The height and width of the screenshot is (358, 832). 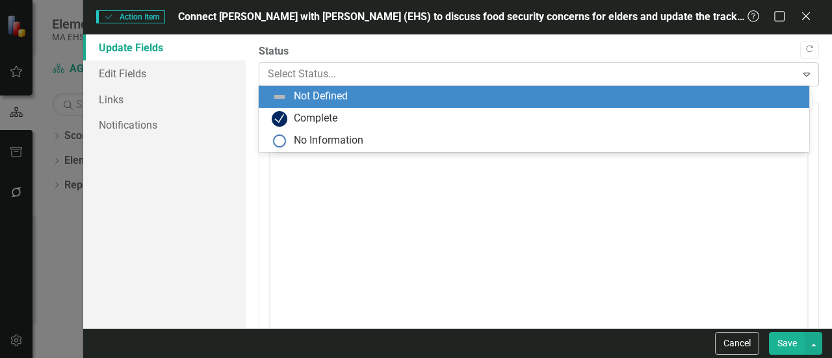 I want to click on button: Cancel, so click(x=737, y=343).